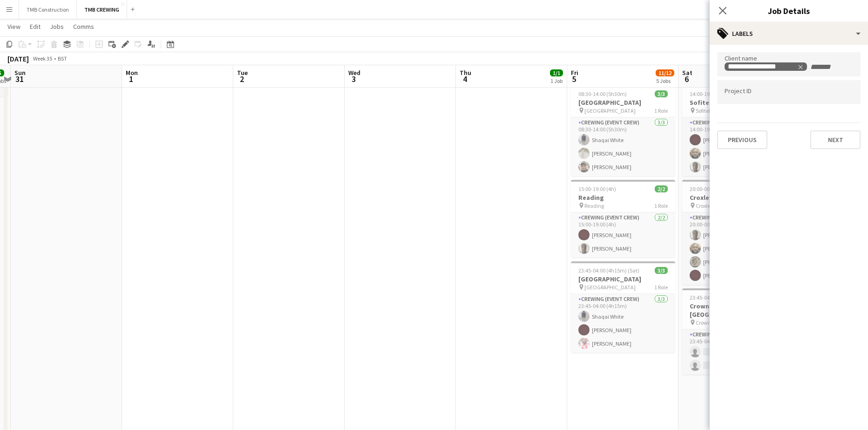  I want to click on span: 23:45-04:00 (4h15m) (Sat), so click(609, 270).